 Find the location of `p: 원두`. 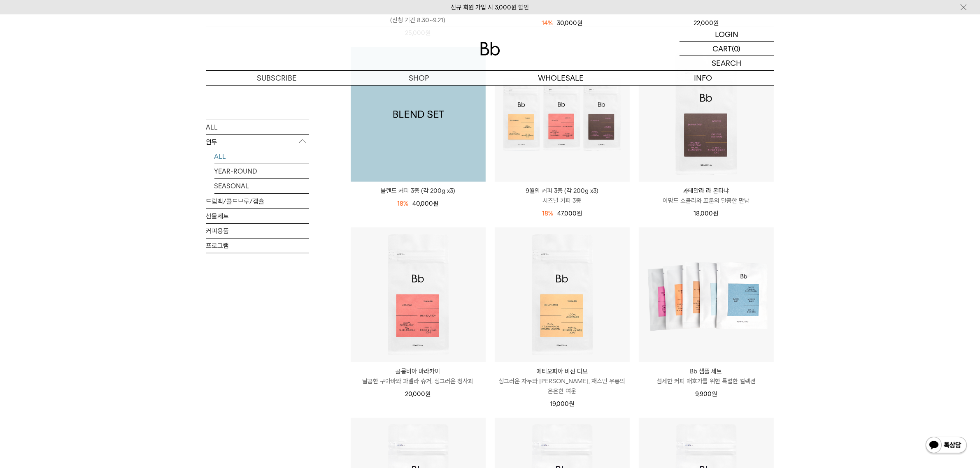

p: 원두 is located at coordinates (258, 142).